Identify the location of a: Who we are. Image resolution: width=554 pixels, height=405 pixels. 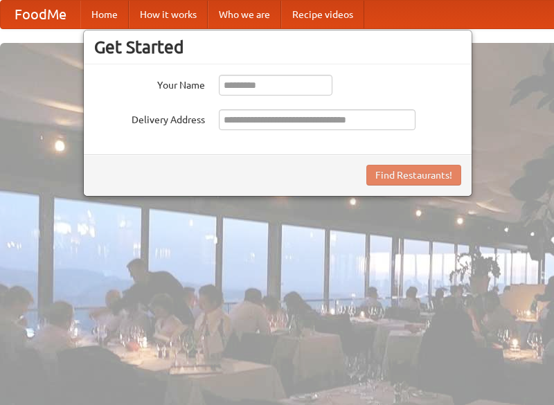
(244, 15).